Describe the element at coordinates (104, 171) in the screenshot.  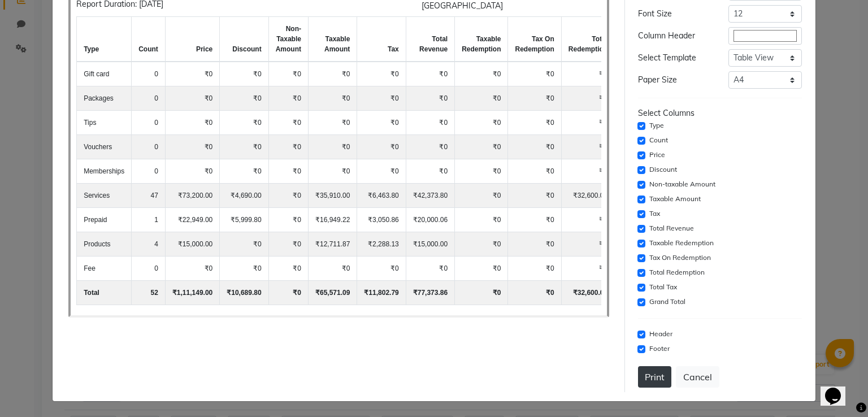
I see `td: Memberships` at that location.